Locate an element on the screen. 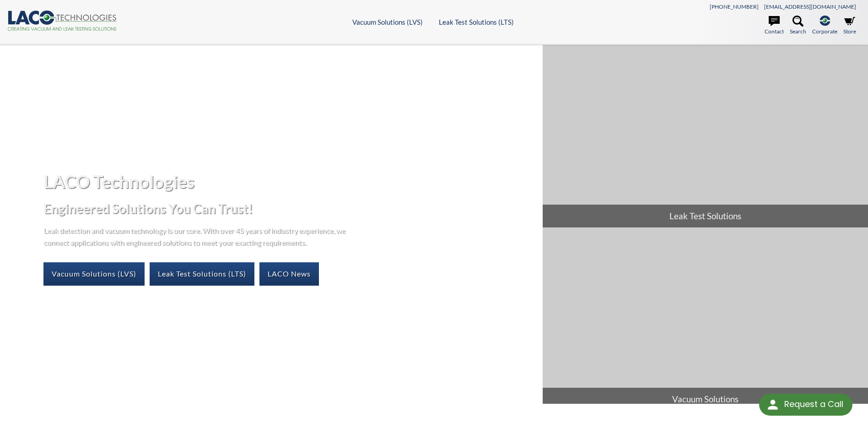  a: LACO News is located at coordinates (289, 274).